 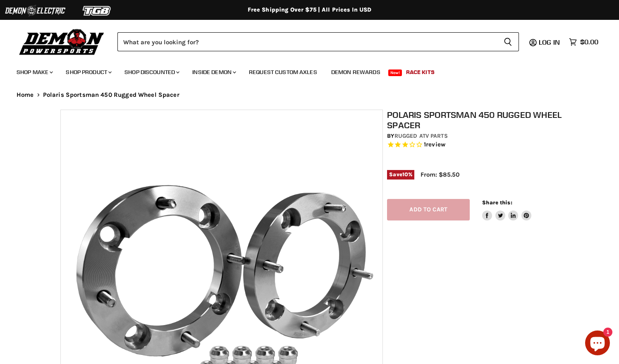 I want to click on a: Home, so click(x=25, y=95).